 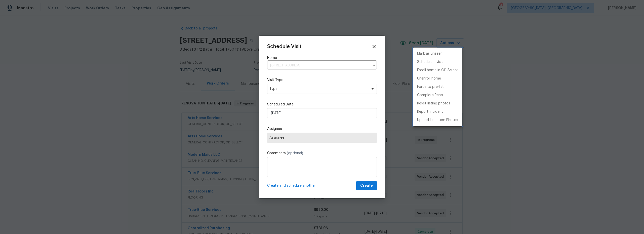 What do you see at coordinates (430, 95) in the screenshot?
I see `p: Complete Reno` at bounding box center [430, 95].